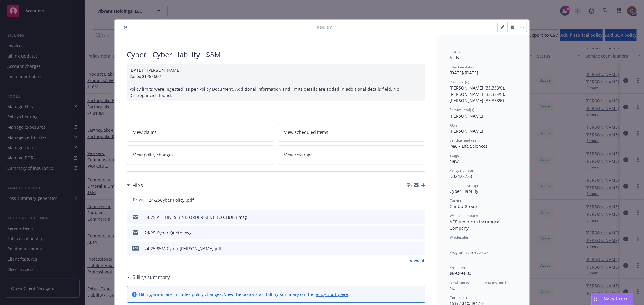  I want to click on span: View scheduled items, so click(306, 132).